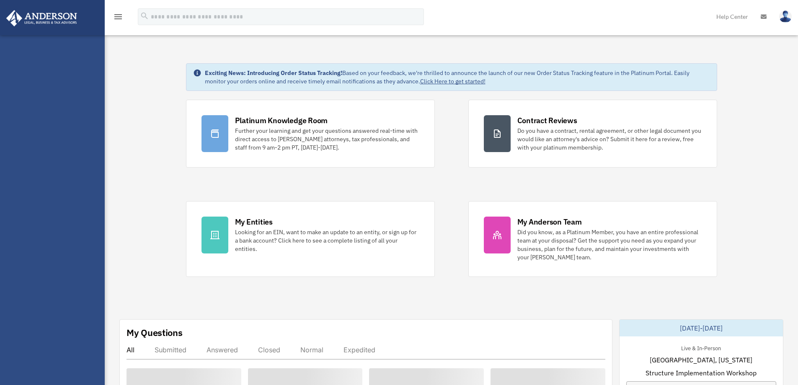 The image size is (798, 385). What do you see at coordinates (144, 16) in the screenshot?
I see `i: search` at bounding box center [144, 16].